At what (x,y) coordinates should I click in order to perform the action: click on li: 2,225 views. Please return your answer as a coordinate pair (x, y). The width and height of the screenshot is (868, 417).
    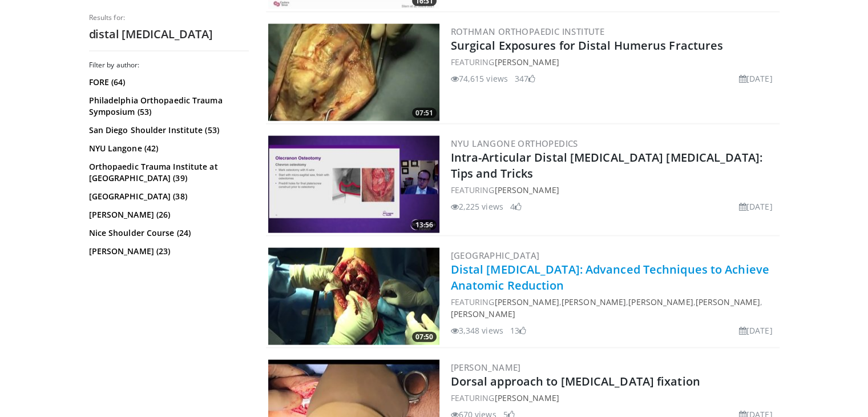
    Looking at the image, I should click on (477, 206).